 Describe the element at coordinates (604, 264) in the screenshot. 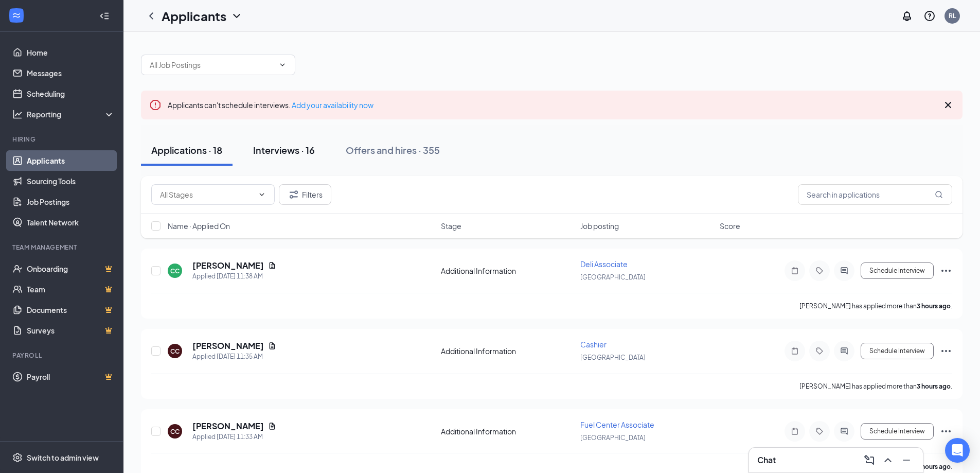

I see `span: Deli Associate` at that location.